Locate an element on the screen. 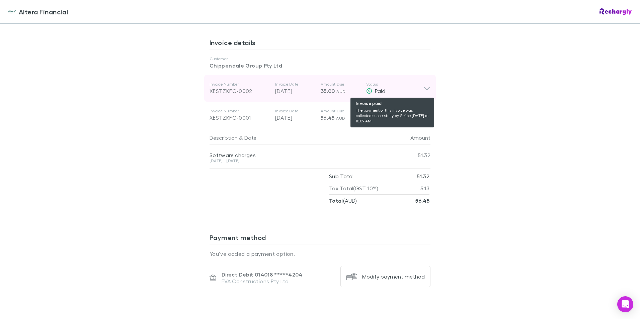  h3: Invoice details is located at coordinates (320, 44).